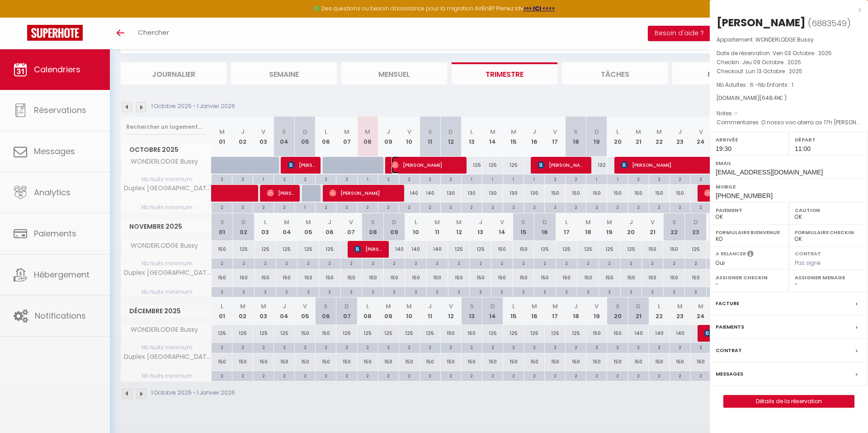 Image resolution: width=868 pixels, height=433 pixels. I want to click on p: Date de réservation :, so click(789, 53).